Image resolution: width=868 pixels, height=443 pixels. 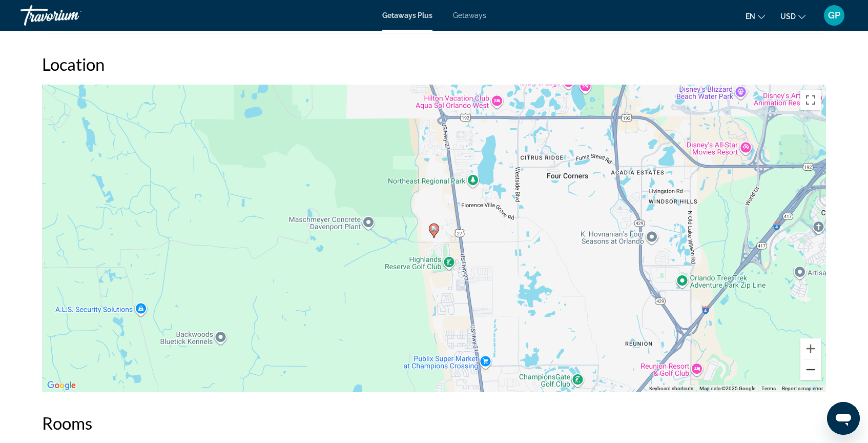 What do you see at coordinates (672, 389) in the screenshot?
I see `button: Keyboard shortcuts` at bounding box center [672, 389].